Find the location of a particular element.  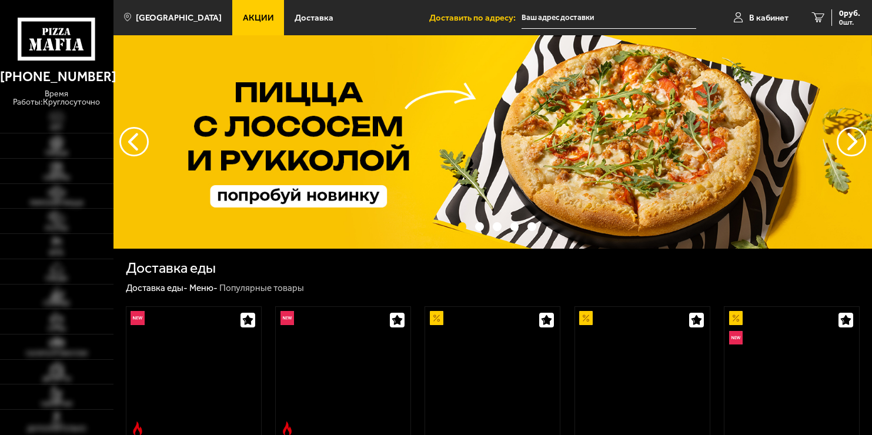

span: 0 шт. is located at coordinates (850, 22).